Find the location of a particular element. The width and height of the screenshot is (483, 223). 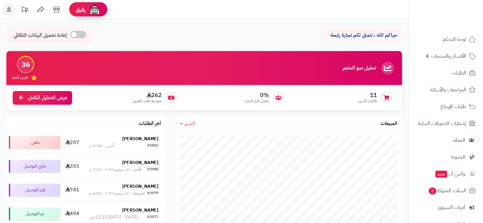

span: المدونة is located at coordinates (458, 157).